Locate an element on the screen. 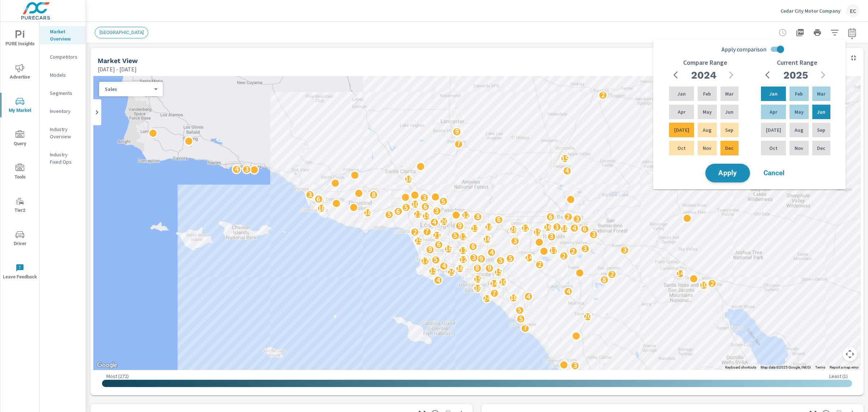 The width and height of the screenshot is (868, 412). button: Apply is located at coordinates (728, 173).